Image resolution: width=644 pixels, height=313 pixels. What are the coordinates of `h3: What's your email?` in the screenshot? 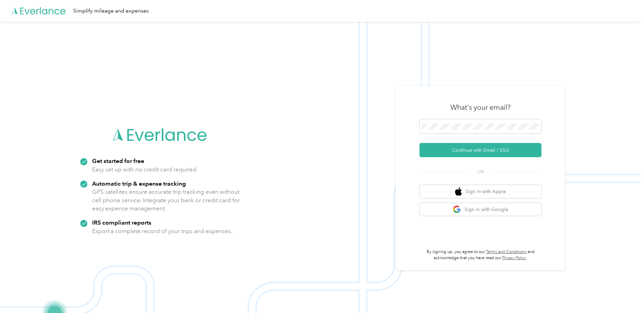 It's located at (480, 107).